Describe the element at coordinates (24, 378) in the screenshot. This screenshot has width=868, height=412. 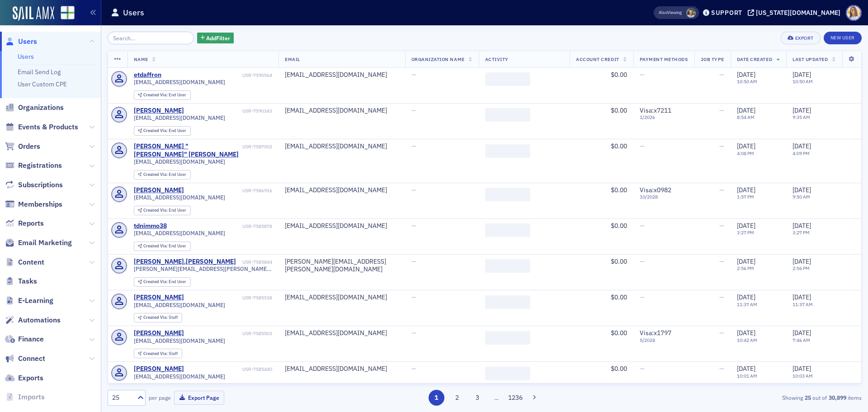
I see `a: Exports` at that location.